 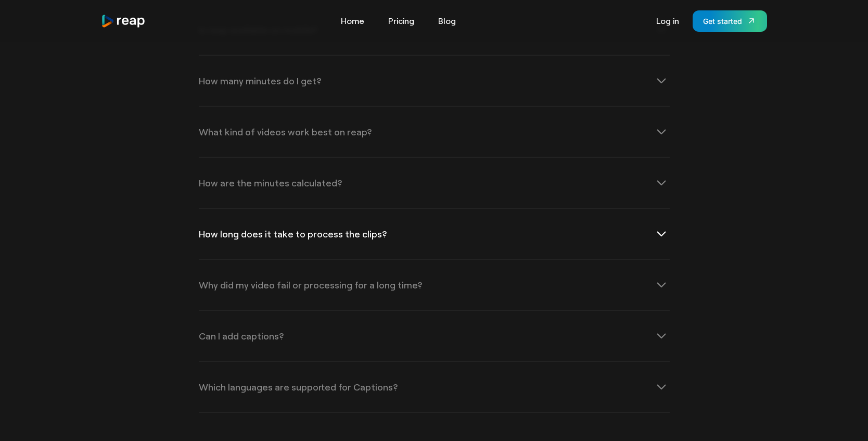 I want to click on div: Which languages are supported for Captions?, so click(x=298, y=386).